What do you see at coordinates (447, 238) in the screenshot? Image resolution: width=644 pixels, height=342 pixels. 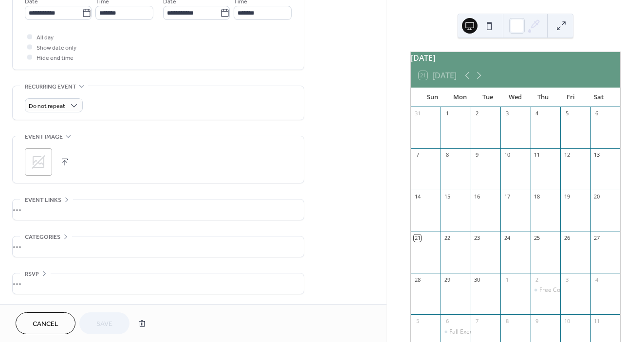 I see `div: 22` at bounding box center [447, 238].